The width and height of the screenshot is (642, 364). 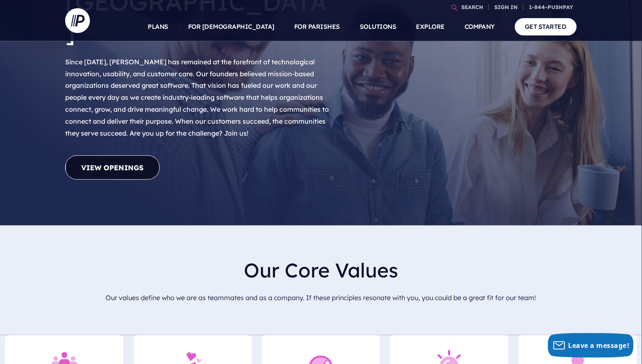 What do you see at coordinates (158, 27) in the screenshot?
I see `a: PLANS` at bounding box center [158, 27].